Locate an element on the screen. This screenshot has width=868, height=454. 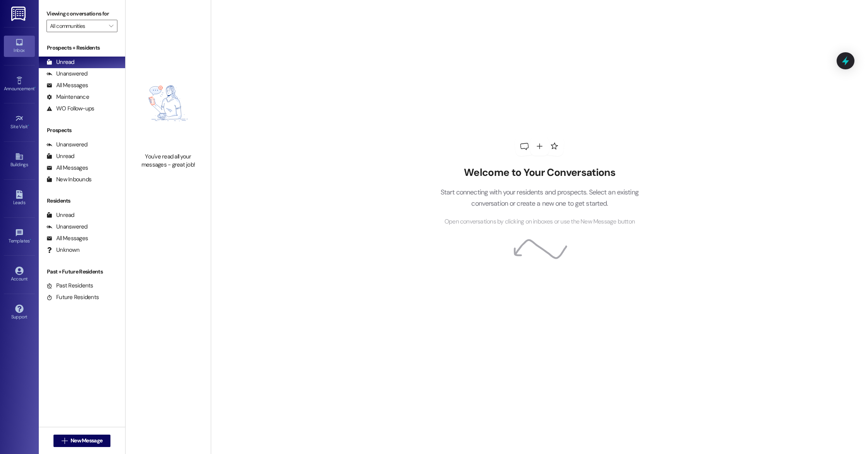
div: Maintenance is located at coordinates (68, 97).